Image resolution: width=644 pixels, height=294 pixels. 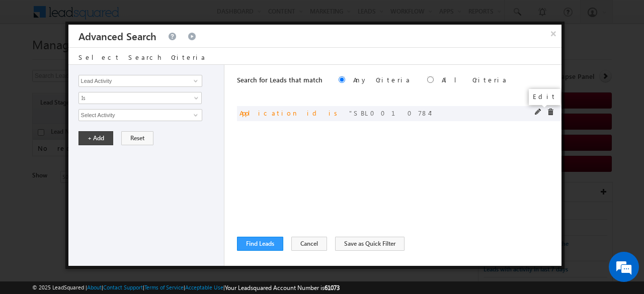 I want to click on button: Find Leads, so click(x=260, y=244).